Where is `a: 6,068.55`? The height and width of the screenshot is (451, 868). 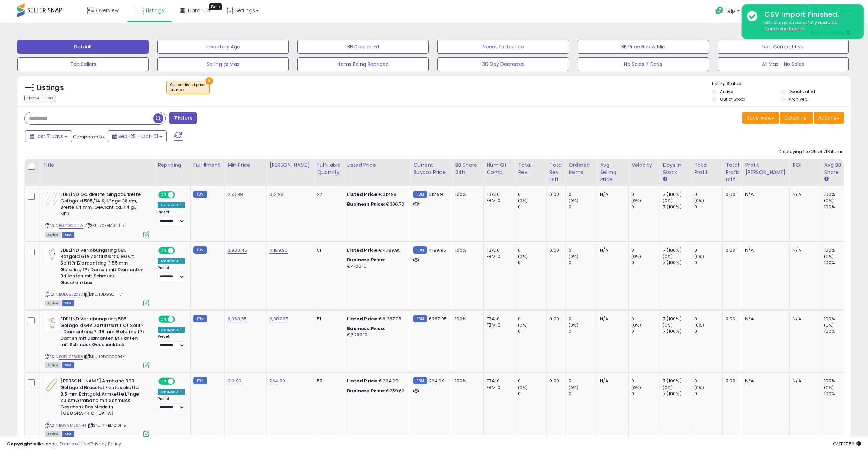 a: 6,068.55 is located at coordinates (237, 319).